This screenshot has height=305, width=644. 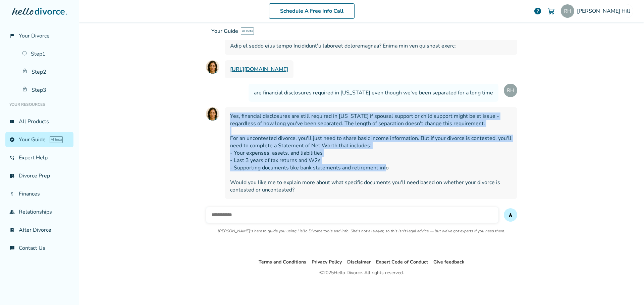 I want to click on span: explore, so click(x=12, y=139).